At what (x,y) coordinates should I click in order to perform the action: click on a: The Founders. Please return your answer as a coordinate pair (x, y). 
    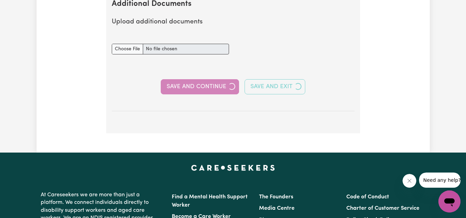
    Looking at the image, I should click on (276, 197).